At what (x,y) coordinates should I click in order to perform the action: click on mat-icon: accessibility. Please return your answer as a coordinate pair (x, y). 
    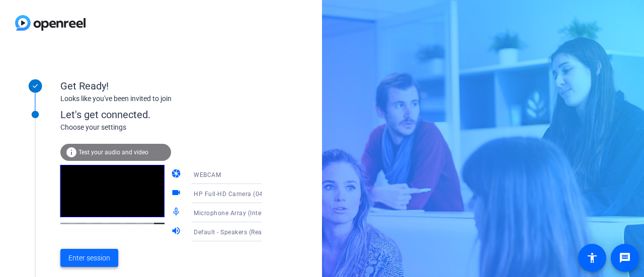
    Looking at the image, I should click on (592, 258).